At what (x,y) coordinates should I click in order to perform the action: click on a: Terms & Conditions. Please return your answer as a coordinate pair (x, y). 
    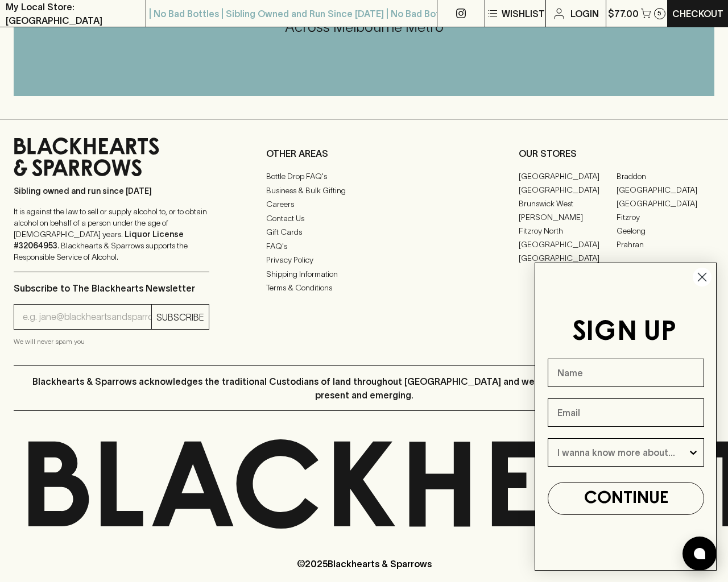
    Looking at the image, I should click on (364, 289).